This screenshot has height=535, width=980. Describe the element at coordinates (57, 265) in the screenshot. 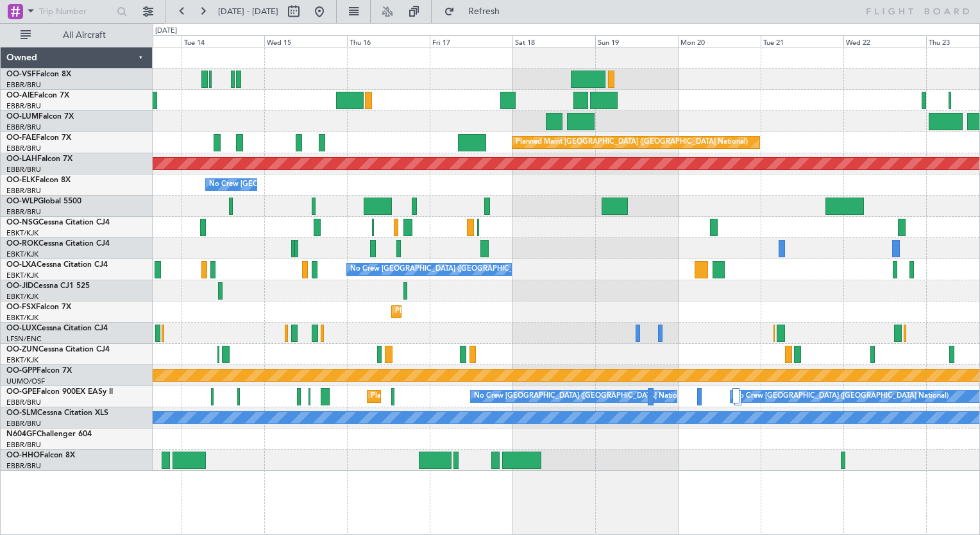

I see `a: OO-LXACessna Citation CJ4` at that location.